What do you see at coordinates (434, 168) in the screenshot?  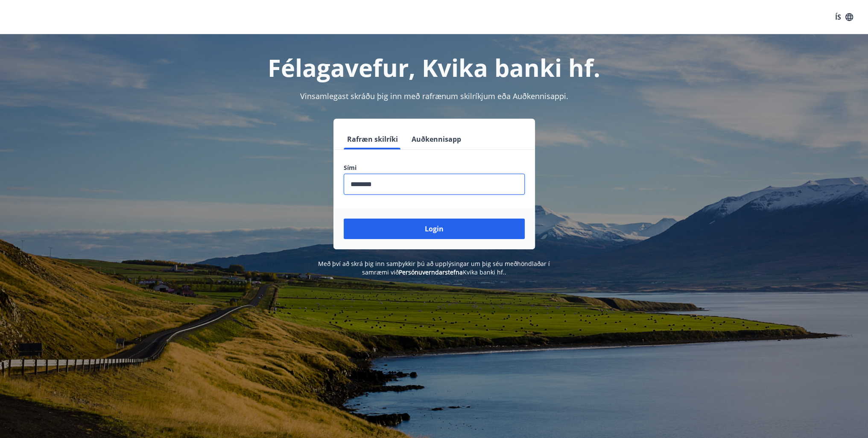 I see `label: Sími` at bounding box center [434, 168].